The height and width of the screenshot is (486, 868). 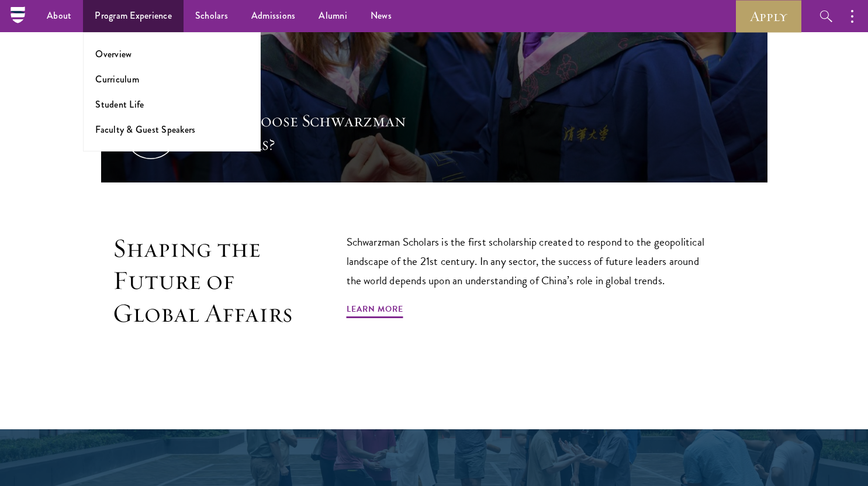 I want to click on a: Faculty & Guest Speakers, so click(x=145, y=129).